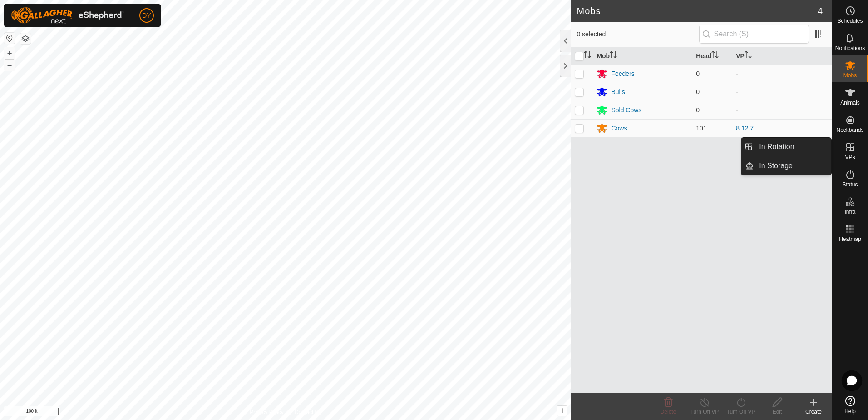  I want to click on div: Turn Off VP, so click(705, 412).